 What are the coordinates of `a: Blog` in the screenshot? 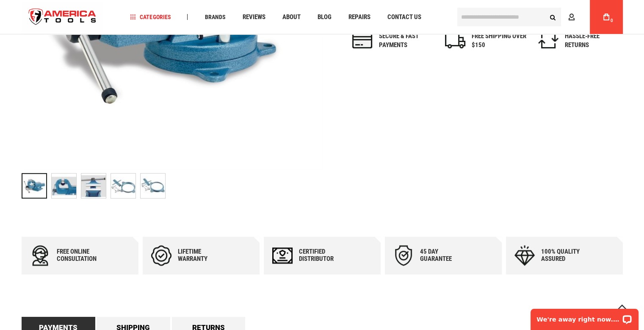 It's located at (324, 17).